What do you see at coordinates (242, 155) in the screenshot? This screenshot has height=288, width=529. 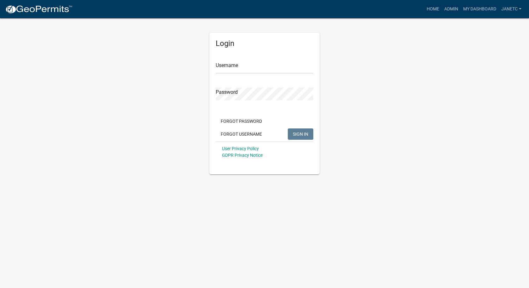 I see `a: GDPR Privacy Notice` at bounding box center [242, 155].